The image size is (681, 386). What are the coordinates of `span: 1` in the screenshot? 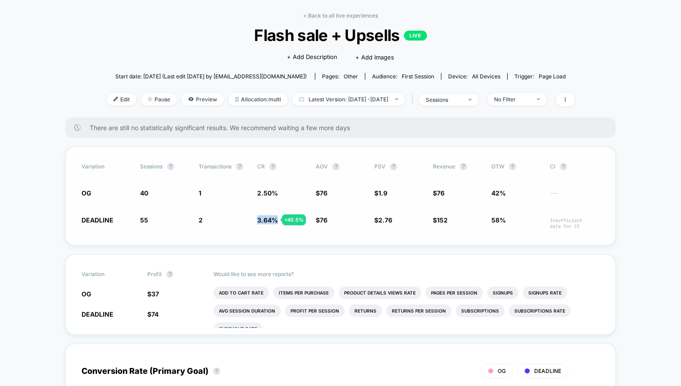 It's located at (200, 193).